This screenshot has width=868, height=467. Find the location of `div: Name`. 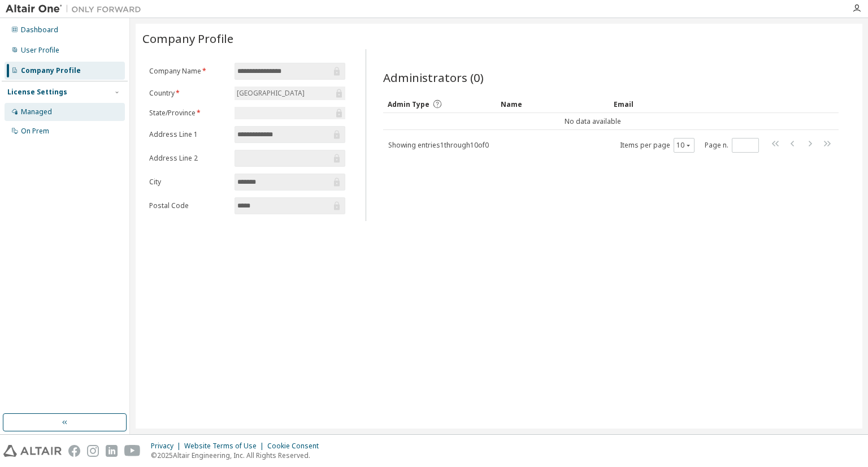

div: Name is located at coordinates (552, 104).